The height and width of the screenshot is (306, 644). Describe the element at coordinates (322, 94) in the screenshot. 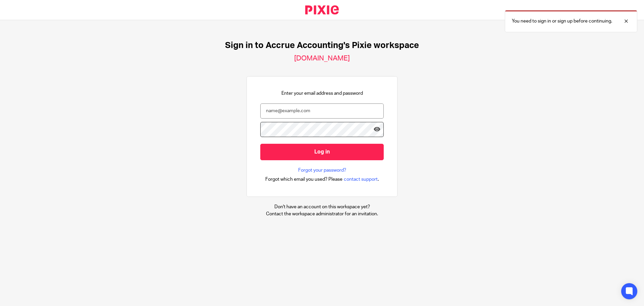

I see `p: Enter your email address and password` at that location.